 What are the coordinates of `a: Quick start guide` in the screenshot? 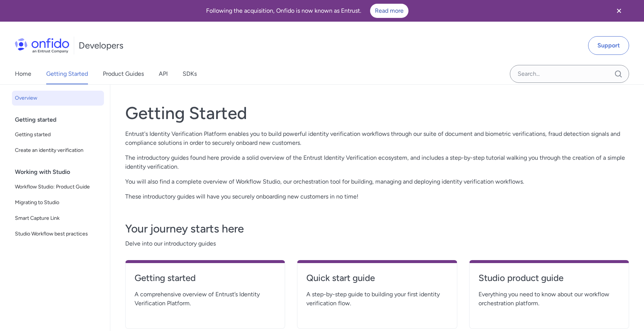 It's located at (377, 281).